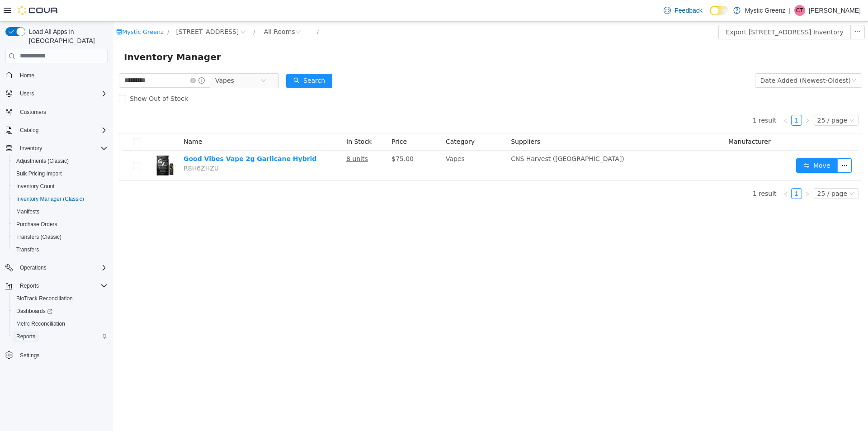  Describe the element at coordinates (651, 172) in the screenshot. I see `li: 1 result` at that location.